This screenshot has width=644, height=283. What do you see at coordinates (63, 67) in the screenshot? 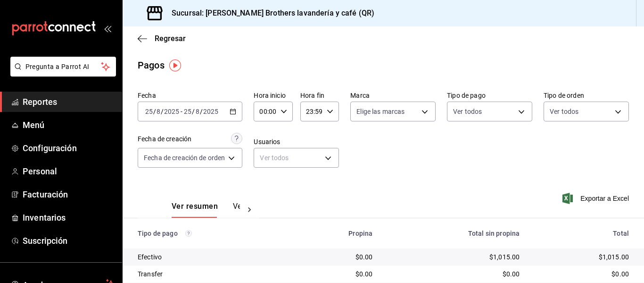
I see `span: Pregunta a Parrot AI` at bounding box center [63, 67].